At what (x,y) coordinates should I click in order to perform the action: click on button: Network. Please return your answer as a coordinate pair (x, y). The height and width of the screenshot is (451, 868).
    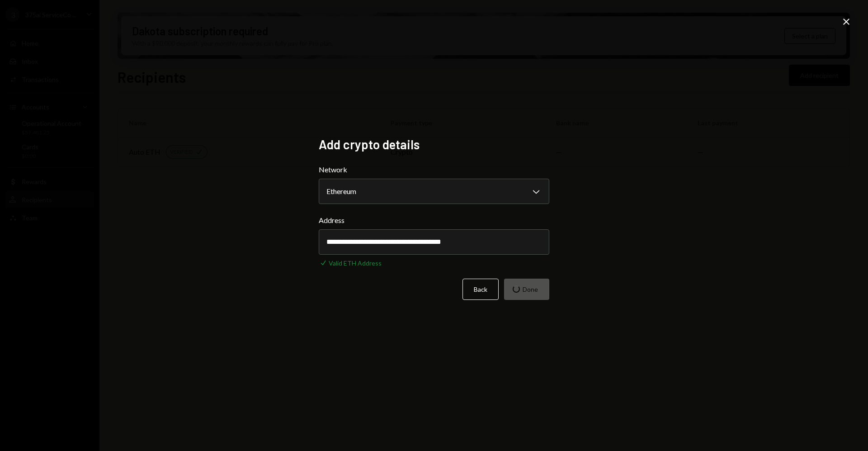
    Looking at the image, I should click on (434, 192).